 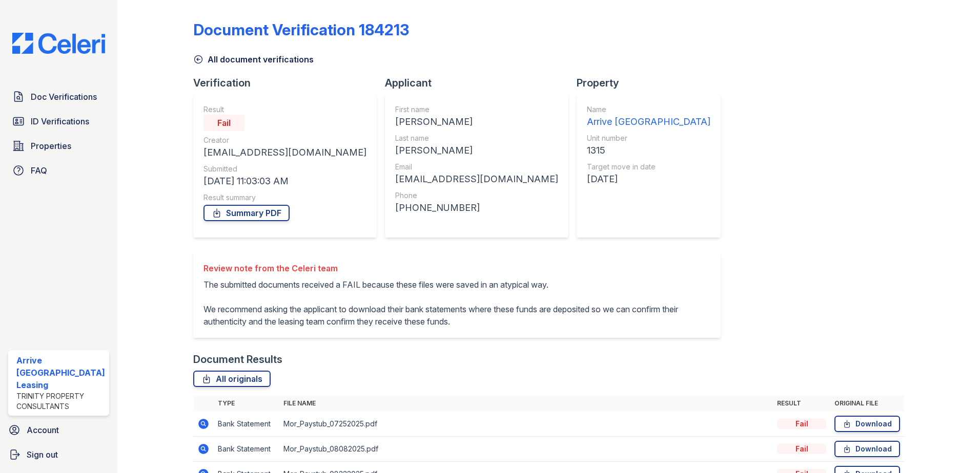 I want to click on img: CE_Logo_Blue-a8612792a0a2168367f1c8372b55b34899dd931a85d93a1a3d3e32e68fde9ad4.png, so click(x=59, y=43).